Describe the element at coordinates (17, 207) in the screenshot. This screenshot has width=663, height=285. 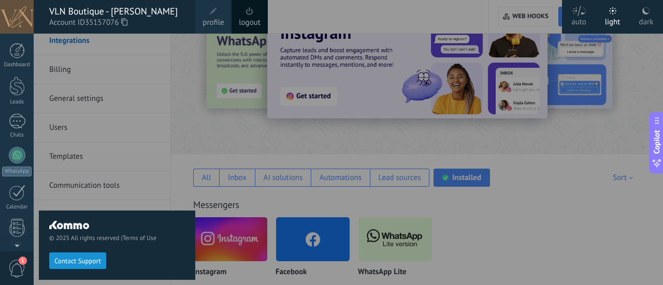
I see `div: Calendar` at that location.